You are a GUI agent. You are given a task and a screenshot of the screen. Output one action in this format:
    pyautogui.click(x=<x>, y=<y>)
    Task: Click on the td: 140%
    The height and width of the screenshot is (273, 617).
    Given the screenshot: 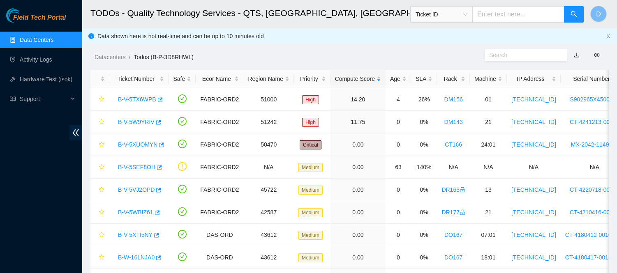 What is the action you would take?
    pyautogui.click(x=424, y=167)
    